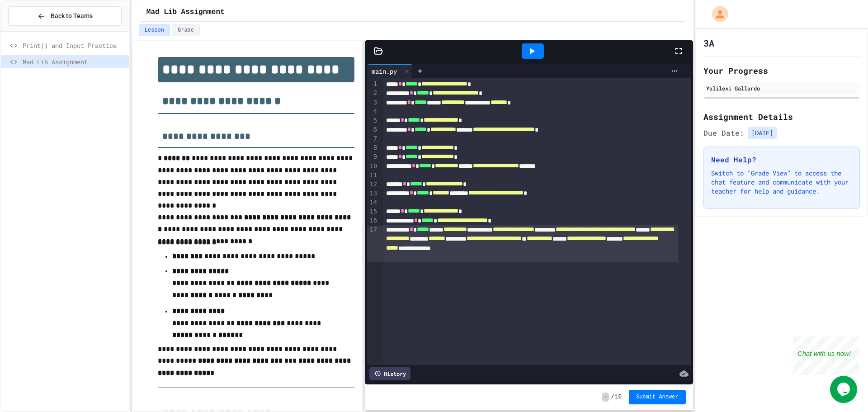 The width and height of the screenshot is (868, 412). Describe the element at coordinates (373, 176) in the screenshot. I see `div: 11` at that location.